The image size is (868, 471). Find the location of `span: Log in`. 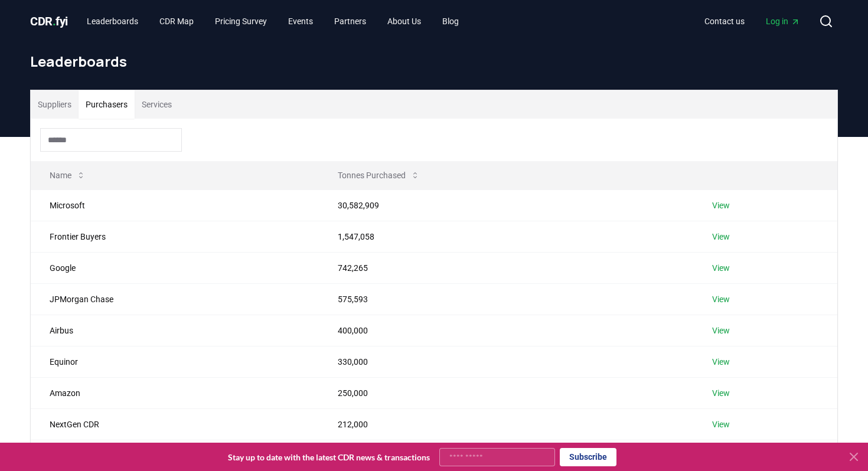

span: Log in is located at coordinates (783, 22).